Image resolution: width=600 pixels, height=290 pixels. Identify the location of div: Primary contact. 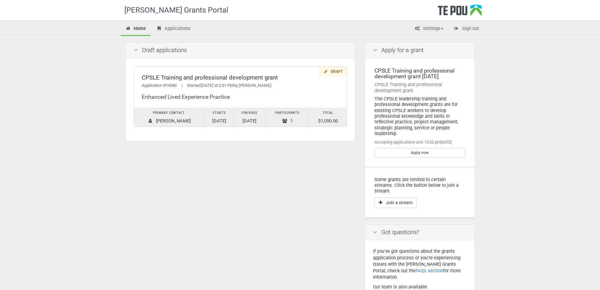
(169, 113).